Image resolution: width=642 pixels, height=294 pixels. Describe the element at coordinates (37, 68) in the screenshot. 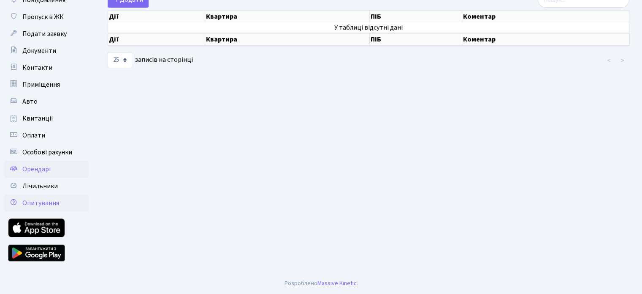

I see `span: Контакти` at that location.